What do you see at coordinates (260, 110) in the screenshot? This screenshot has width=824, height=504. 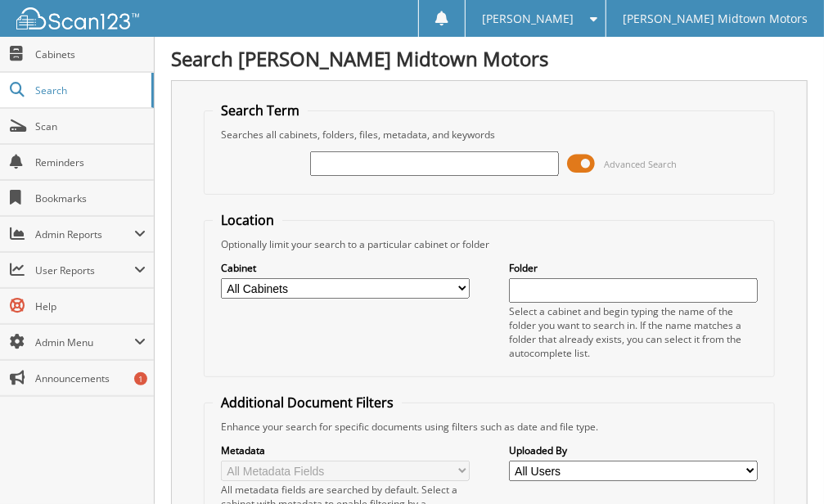 I see `legend: Search Term` at bounding box center [260, 110].